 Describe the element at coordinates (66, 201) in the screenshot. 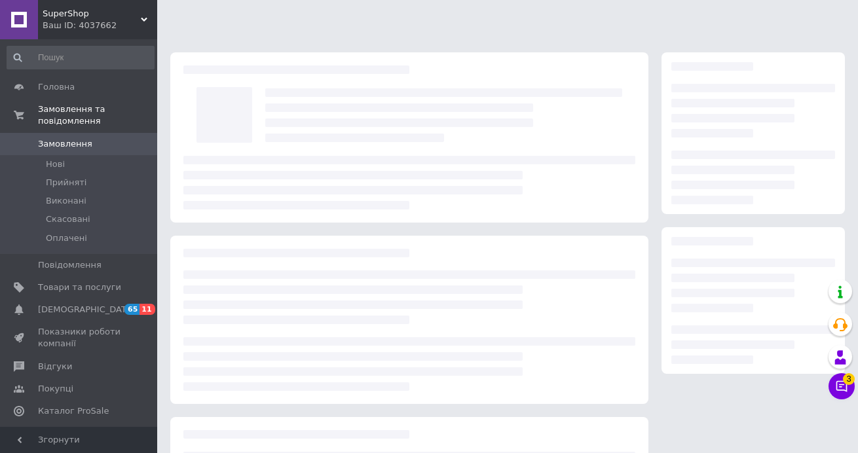

I see `span: Виконані` at that location.